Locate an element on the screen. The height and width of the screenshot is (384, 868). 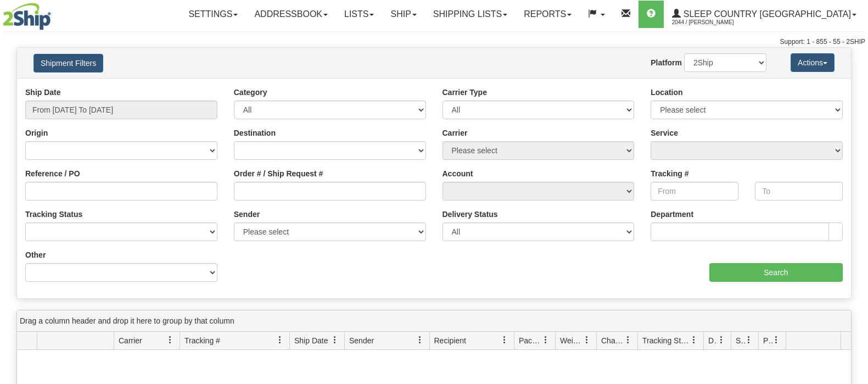
a: Delivery Status filter column settings is located at coordinates (722, 340).